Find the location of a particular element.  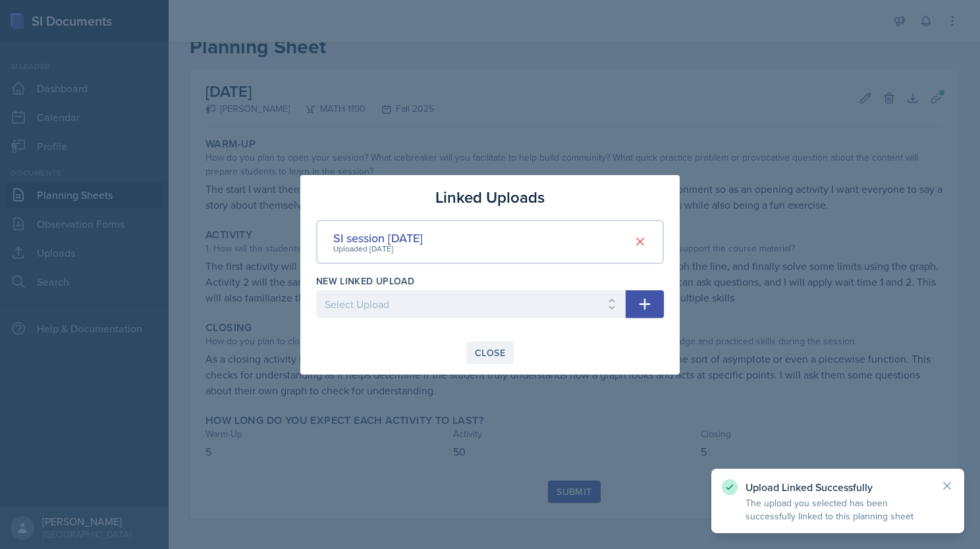

div: Close is located at coordinates (490, 352).